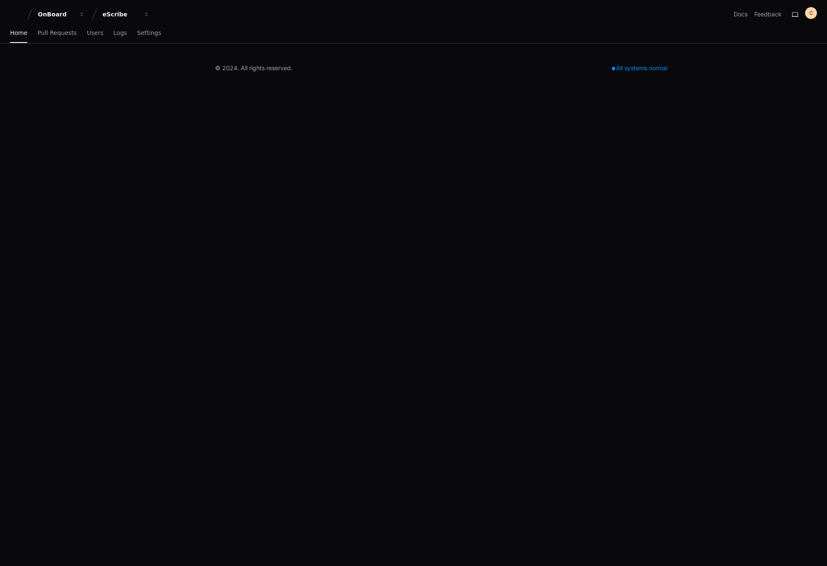  I want to click on div: © 2024. All rights reserved., so click(254, 68).